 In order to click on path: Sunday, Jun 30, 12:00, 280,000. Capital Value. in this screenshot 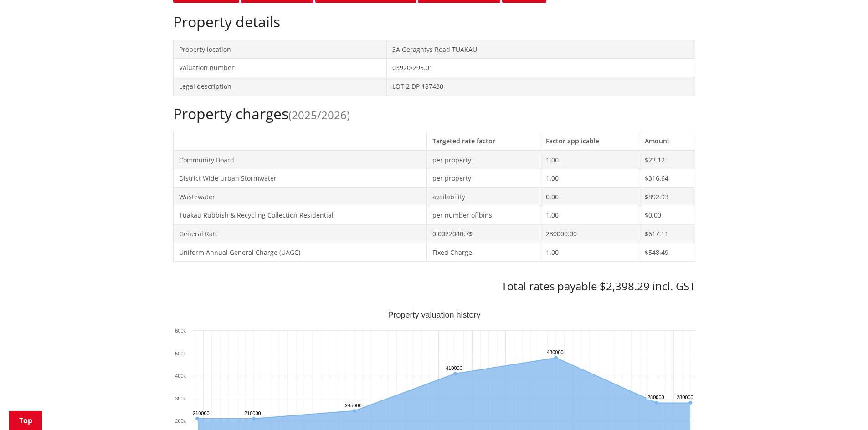, I will do `click(657, 402)`.